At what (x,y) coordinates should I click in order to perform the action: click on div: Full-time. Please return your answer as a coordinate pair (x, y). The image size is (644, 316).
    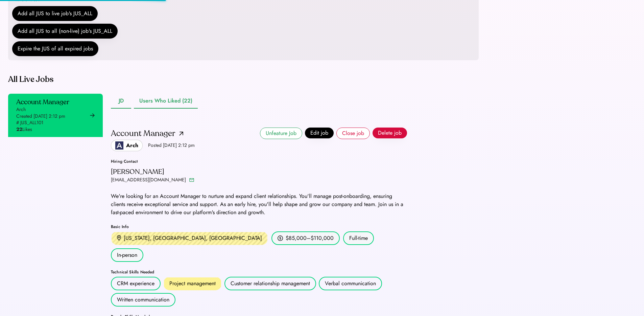
    Looking at the image, I should click on (358, 238).